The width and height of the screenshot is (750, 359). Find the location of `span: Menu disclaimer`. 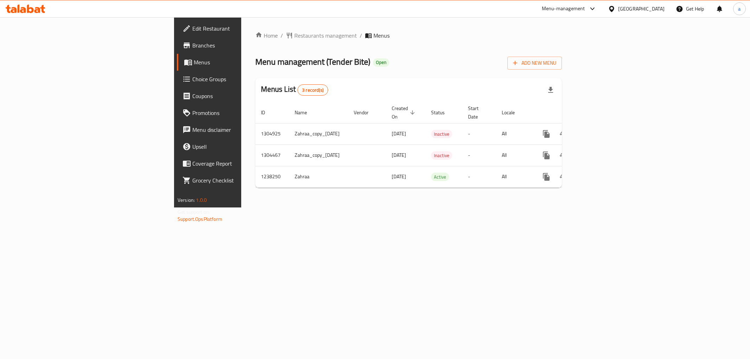

span: Menu disclaimer is located at coordinates (243, 130).